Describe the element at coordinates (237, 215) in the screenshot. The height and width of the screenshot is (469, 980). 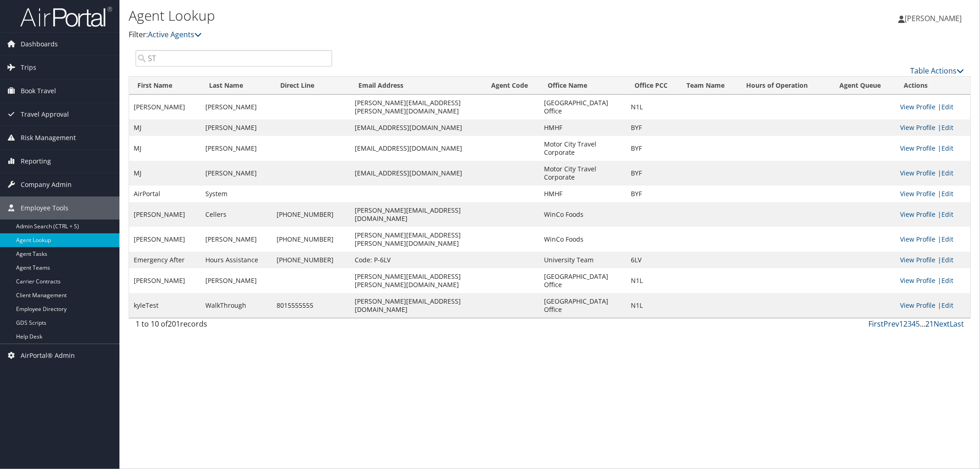
I see `td: Cellers` at that location.